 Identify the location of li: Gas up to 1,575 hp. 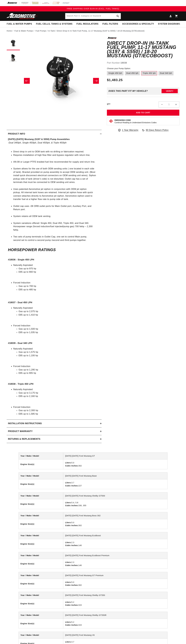
(59, 352).